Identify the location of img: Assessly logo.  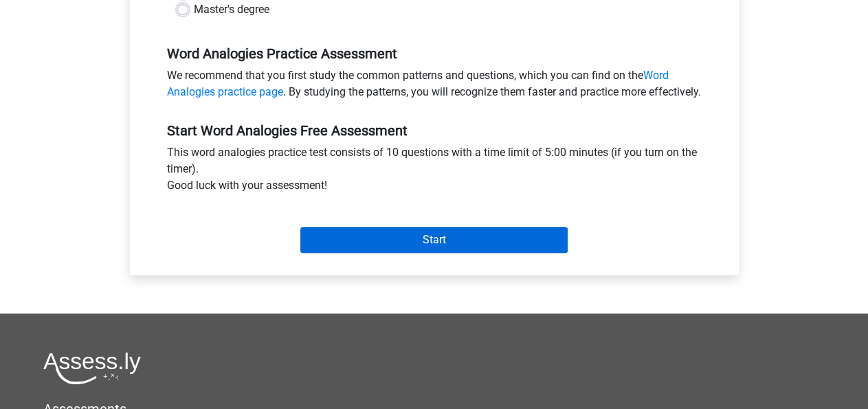
(92, 368).